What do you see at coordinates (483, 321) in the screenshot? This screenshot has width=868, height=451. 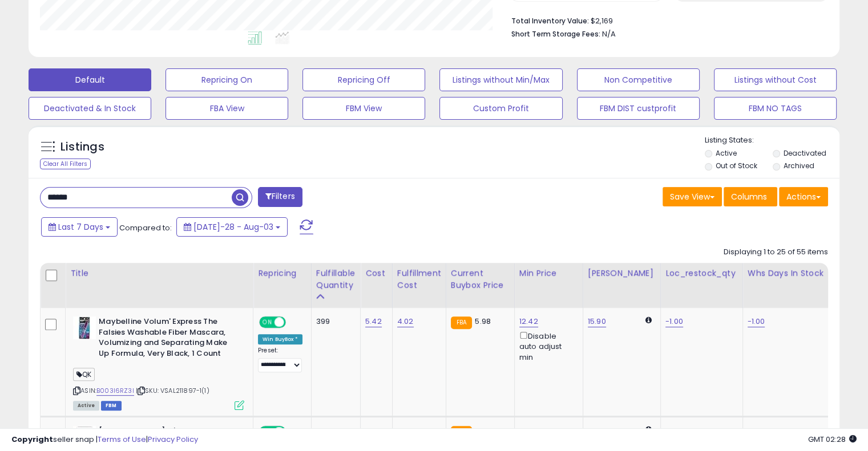 I see `span: 5.98` at bounding box center [483, 321].